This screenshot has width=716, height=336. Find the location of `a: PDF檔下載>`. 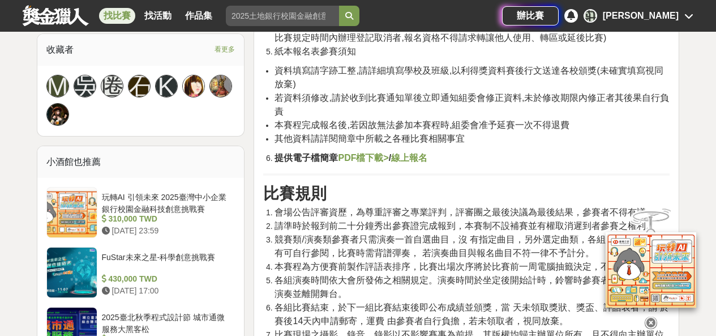

a: PDF檔下載> is located at coordinates (363, 158).